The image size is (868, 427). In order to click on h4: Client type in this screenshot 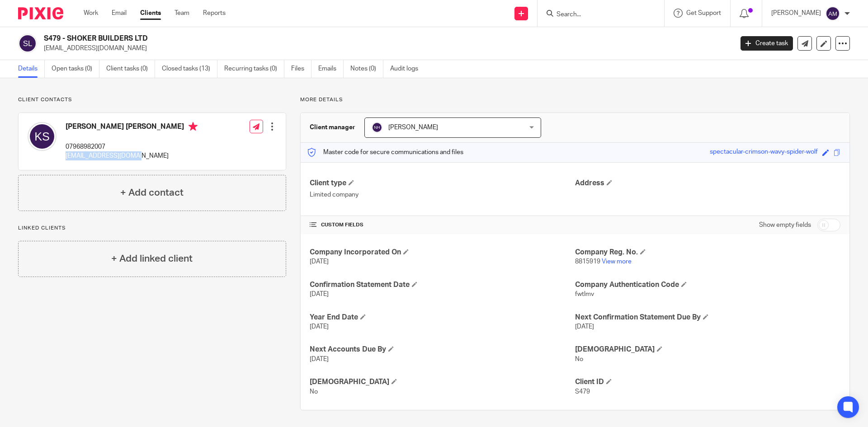, I will do `click(442, 183)`.